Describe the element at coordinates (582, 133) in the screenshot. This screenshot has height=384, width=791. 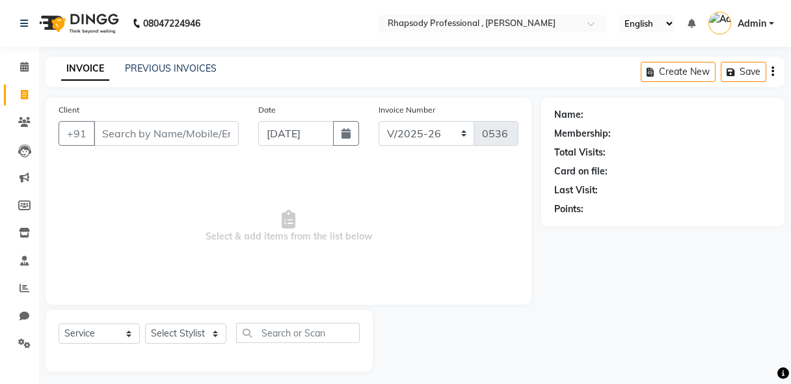
I see `div: Membership:` at that location.